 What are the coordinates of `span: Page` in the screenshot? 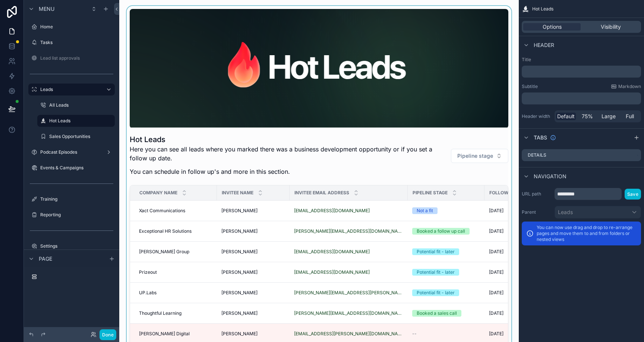 It's located at (45, 259).